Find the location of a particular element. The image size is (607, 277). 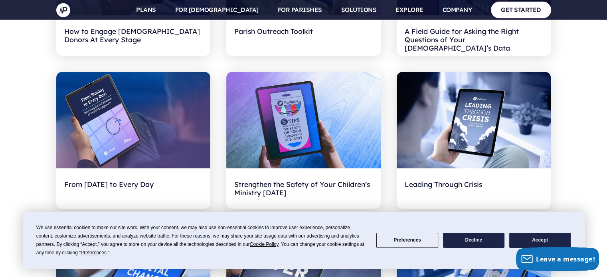

h2: Leading Through Crisis is located at coordinates (474, 189).